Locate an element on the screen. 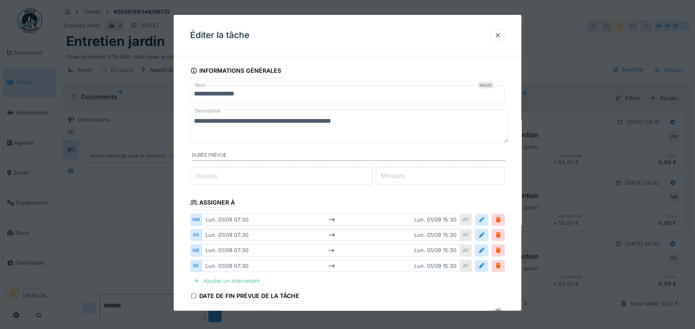 The height and width of the screenshot is (329, 695). div: ME is located at coordinates (196, 250).